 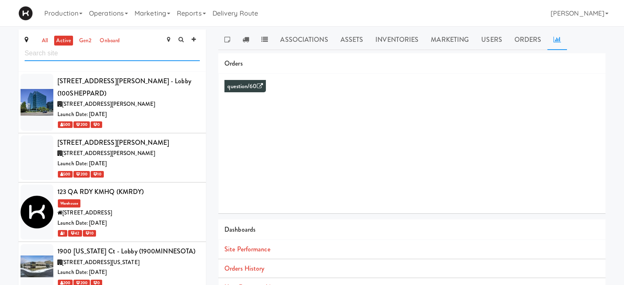 I want to click on a: Assets, so click(x=352, y=40).